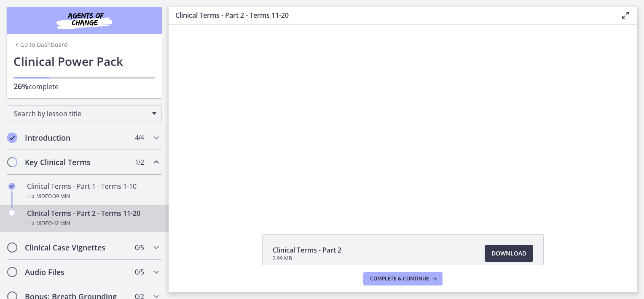 This screenshot has width=644, height=299. I want to click on span: Complete & continue, so click(400, 279).